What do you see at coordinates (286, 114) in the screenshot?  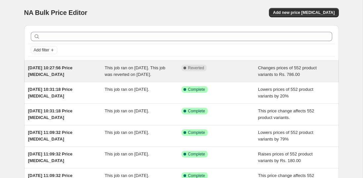 I see `span: This price change affects 552 product variants.` at bounding box center [286, 114].